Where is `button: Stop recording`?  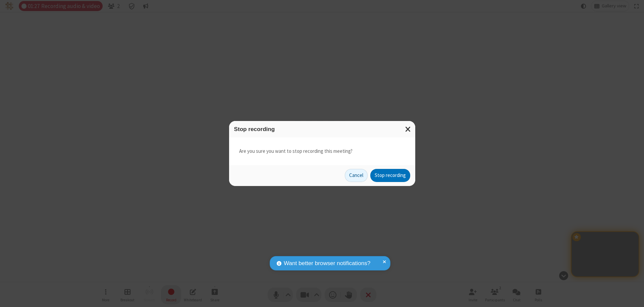
button: Stop recording is located at coordinates (390, 176).